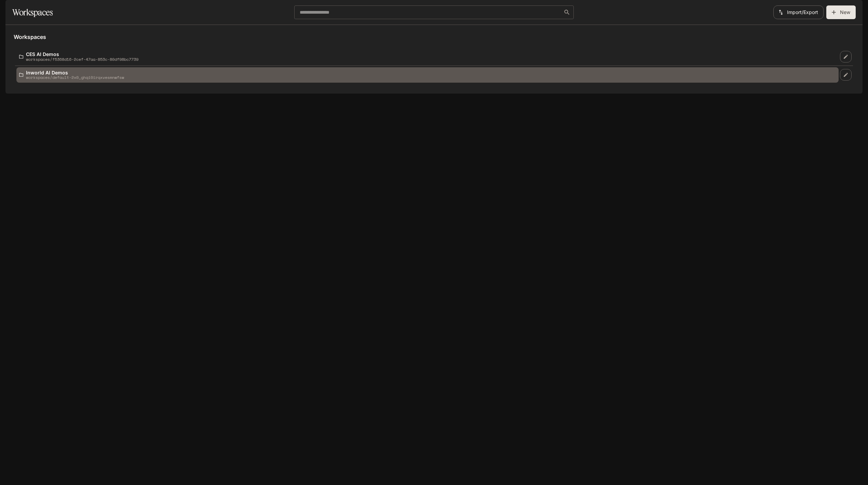  Describe the element at coordinates (33, 12) in the screenshot. I see `h1: Workspaces` at that location.